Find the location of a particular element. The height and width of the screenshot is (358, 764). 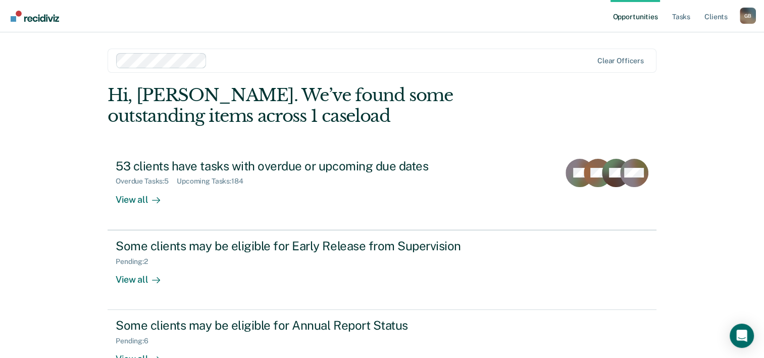

div: Clear officers is located at coordinates (621, 61).